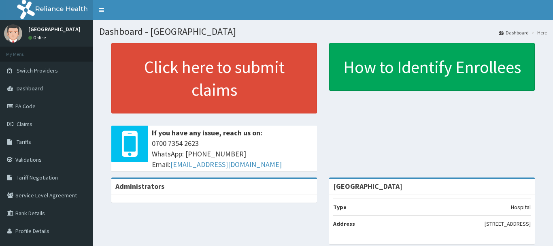 This screenshot has height=246, width=553. I want to click on p: Hospital, so click(521, 207).